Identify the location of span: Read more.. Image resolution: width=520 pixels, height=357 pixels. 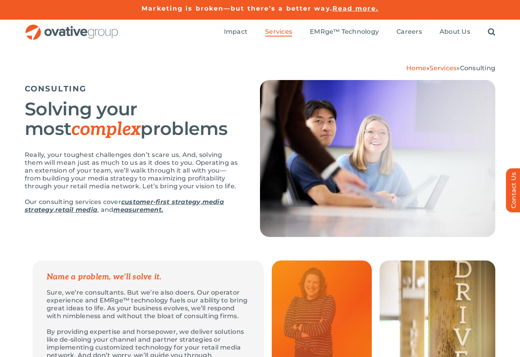
(355, 8).